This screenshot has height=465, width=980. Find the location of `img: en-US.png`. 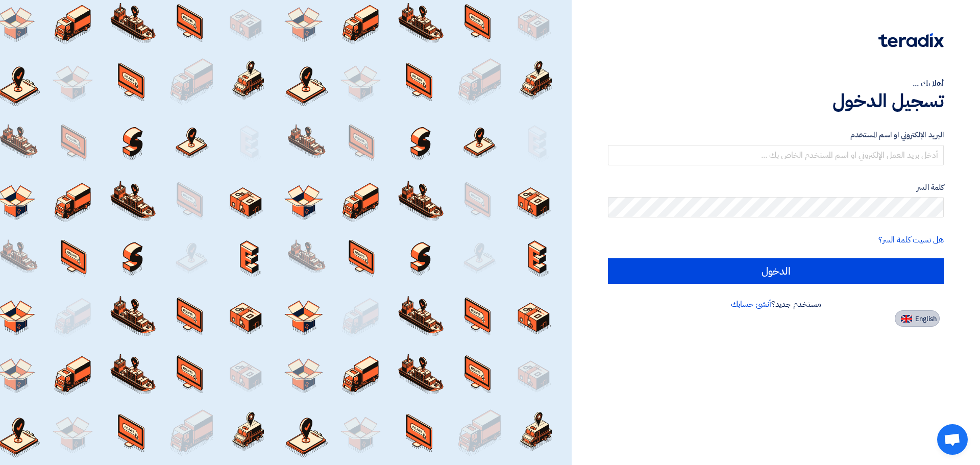

img: en-US.png is located at coordinates (907, 319).